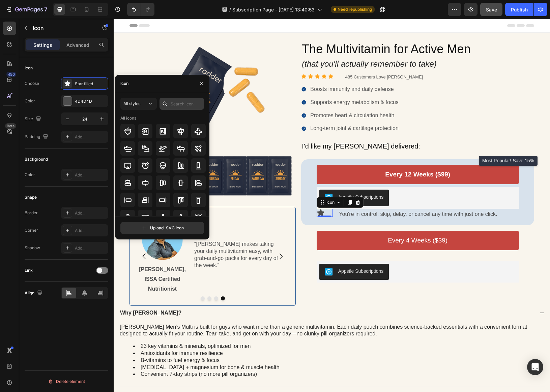 Image resolution: width=550 pixels, height=392 pixels. I want to click on button: Publish, so click(519, 10).